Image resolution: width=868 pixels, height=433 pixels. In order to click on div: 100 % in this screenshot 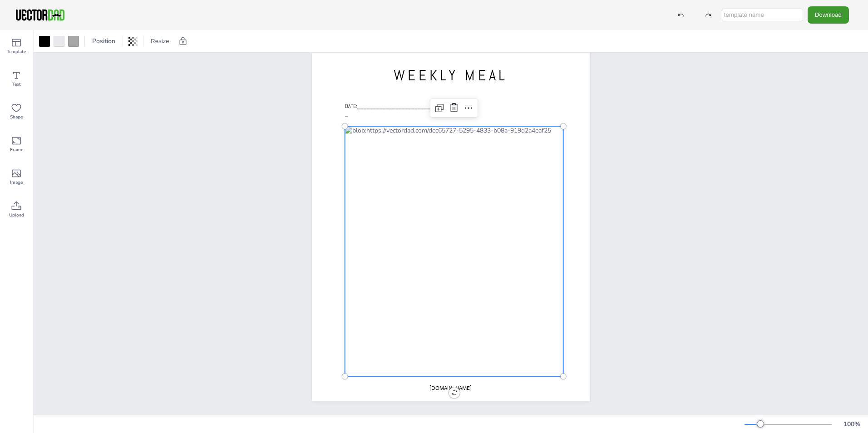, I will do `click(852, 424)`.